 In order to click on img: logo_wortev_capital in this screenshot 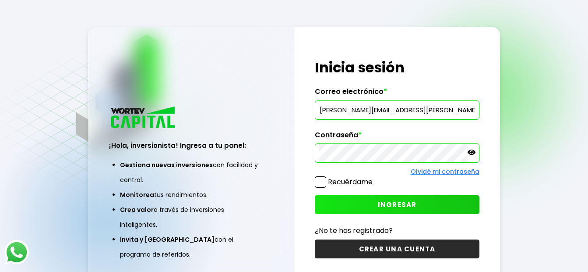, I will do `click(144, 118)`.